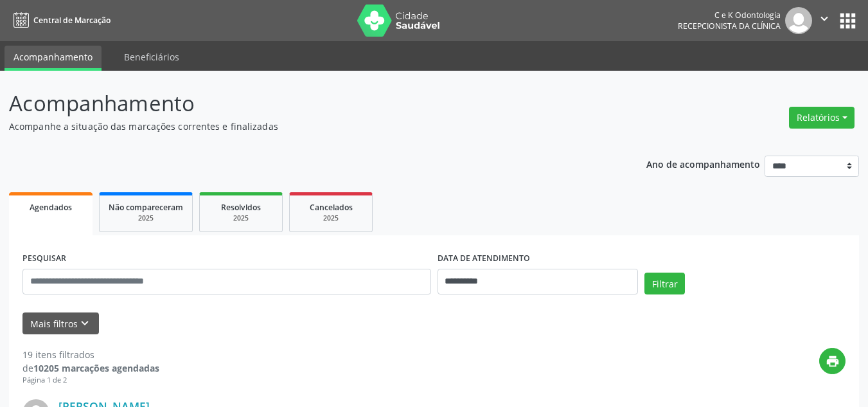  What do you see at coordinates (703, 163) in the screenshot?
I see `p: Ano de acompanhamento` at bounding box center [703, 163].